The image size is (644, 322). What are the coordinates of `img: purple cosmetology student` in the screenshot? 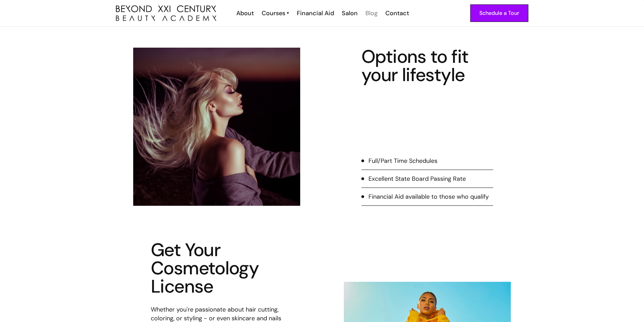 It's located at (217, 127).